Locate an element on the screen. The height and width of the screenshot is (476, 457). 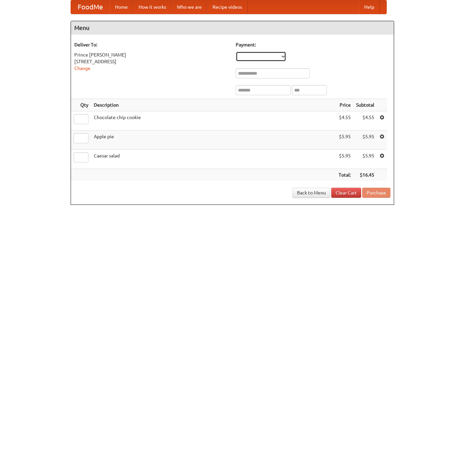
a: Recipe videos is located at coordinates (227, 7).